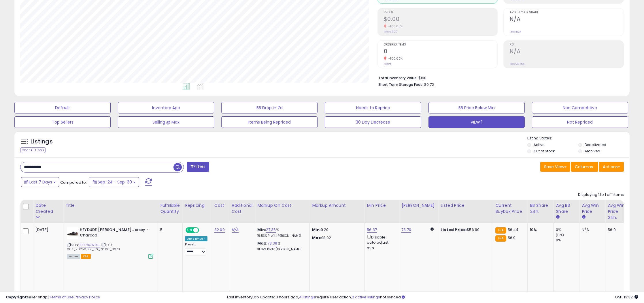  I want to click on div: Additional Cost, so click(242, 209).